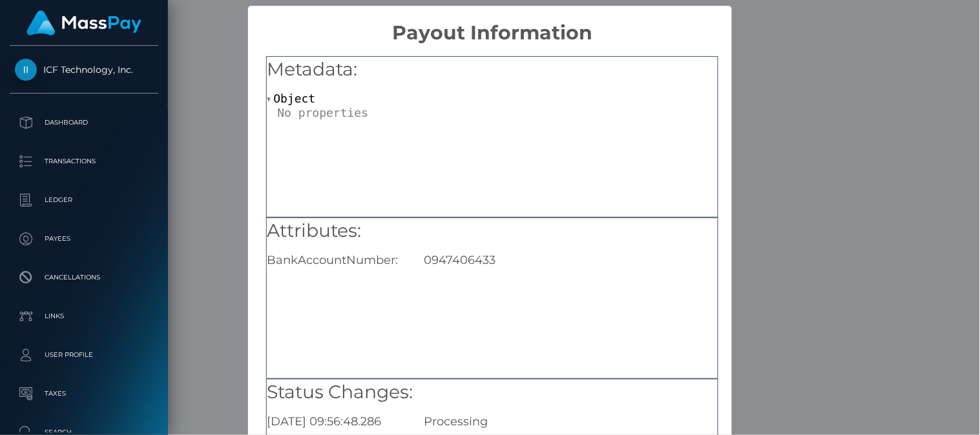  I want to click on img: ICF Technology, Inc., so click(26, 70).